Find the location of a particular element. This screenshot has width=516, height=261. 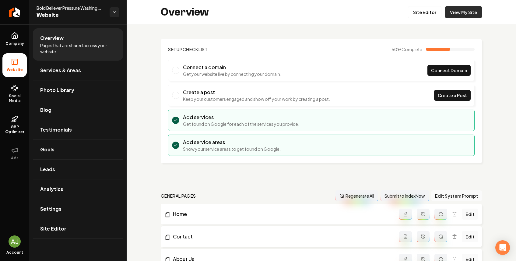

h2: Overview is located at coordinates (185, 12).